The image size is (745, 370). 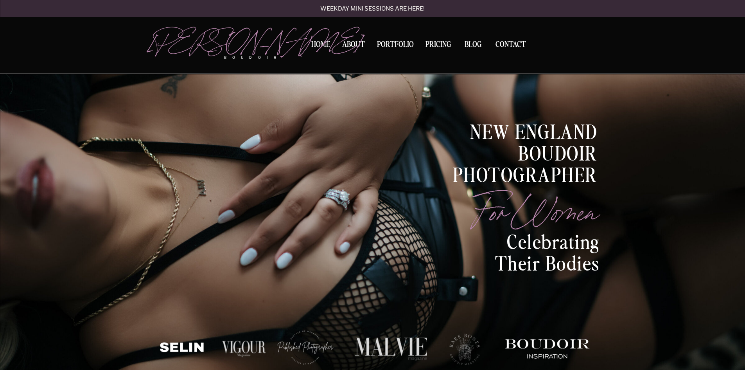 I want to click on nav: Contact, so click(x=511, y=45).